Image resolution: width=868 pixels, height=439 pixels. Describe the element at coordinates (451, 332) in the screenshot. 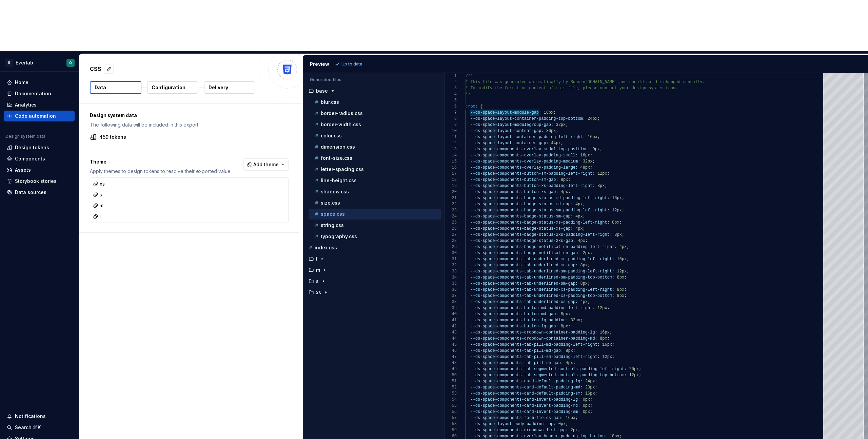

I see `div: 43` at that location.